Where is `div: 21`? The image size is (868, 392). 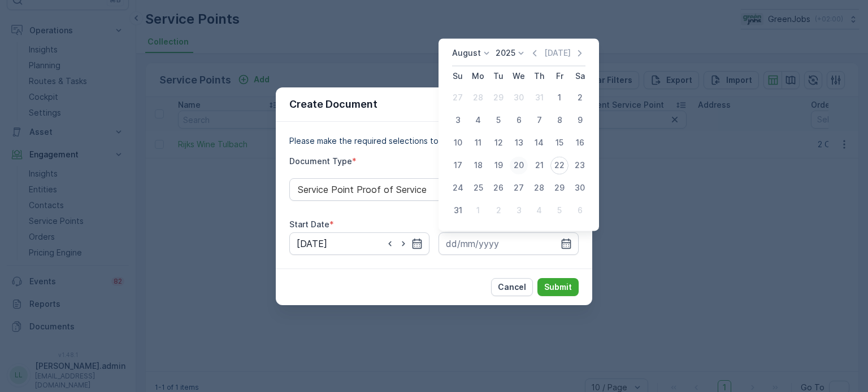 div: 21 is located at coordinates (539, 166).